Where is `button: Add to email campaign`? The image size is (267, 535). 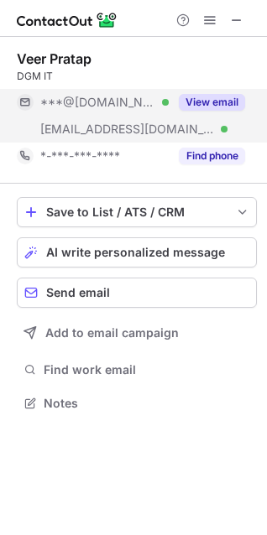
button: Add to email campaign is located at coordinates (137, 333).